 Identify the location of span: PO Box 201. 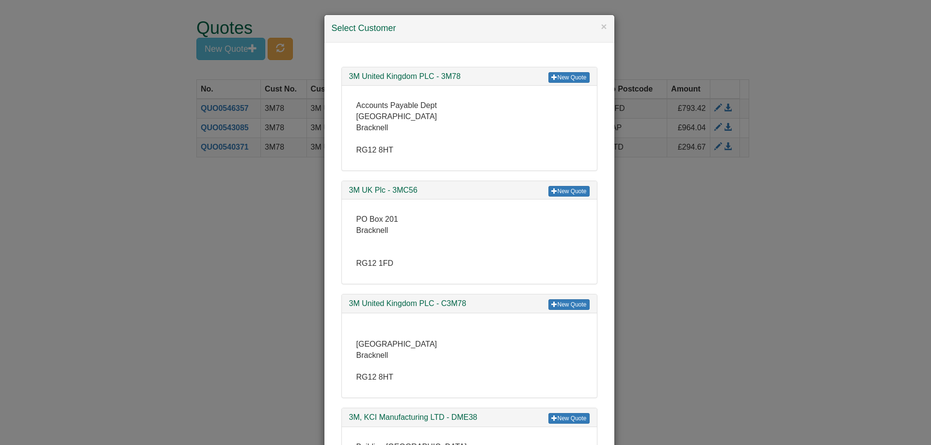
(377, 219).